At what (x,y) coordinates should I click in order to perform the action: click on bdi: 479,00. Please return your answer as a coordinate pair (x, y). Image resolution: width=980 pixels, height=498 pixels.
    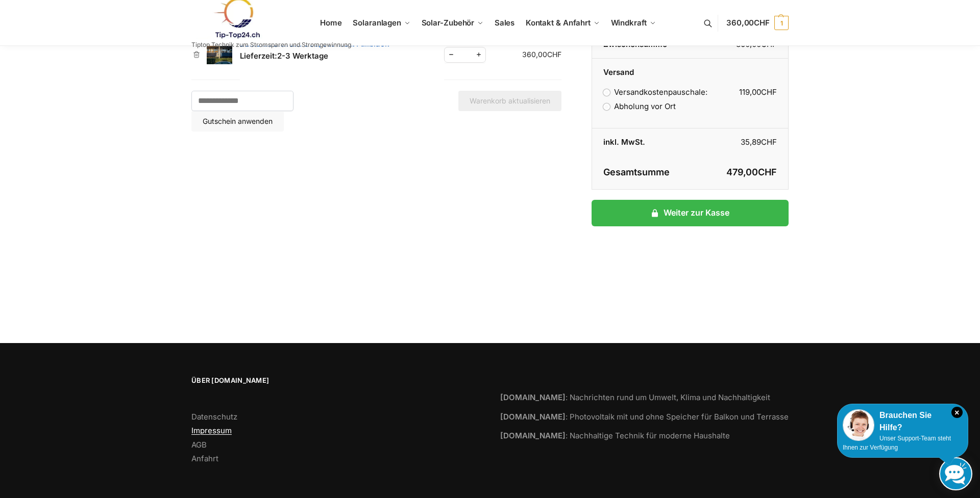
    Looking at the image, I should click on (751, 172).